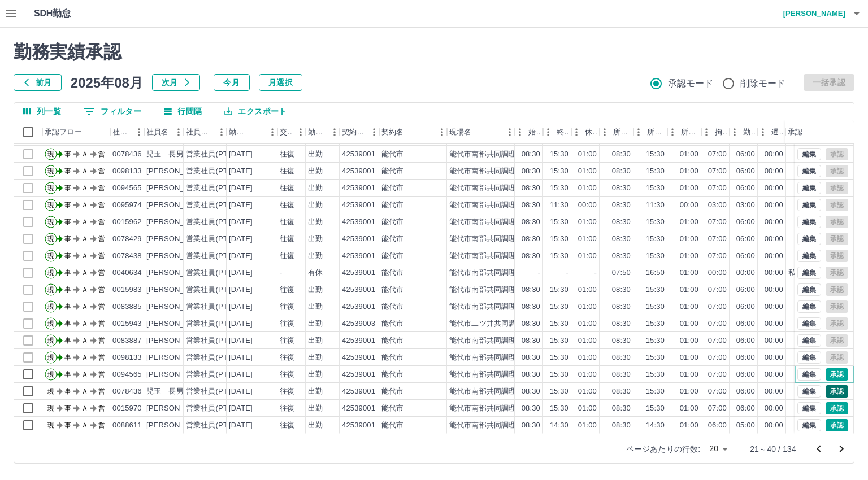 The image size is (868, 480). I want to click on button: 列選択, so click(42, 112).